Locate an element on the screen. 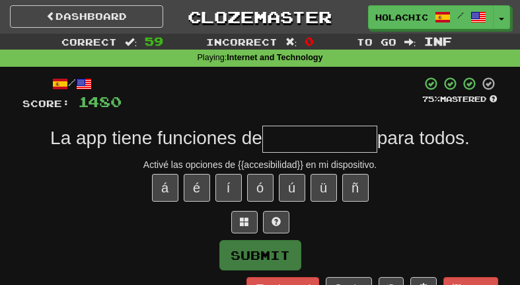 This screenshot has width=520, height=285. button: é is located at coordinates (197, 188).